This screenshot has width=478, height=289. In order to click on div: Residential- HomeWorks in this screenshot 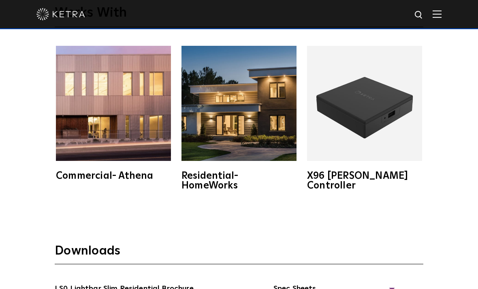, I will do `click(239, 181)`.